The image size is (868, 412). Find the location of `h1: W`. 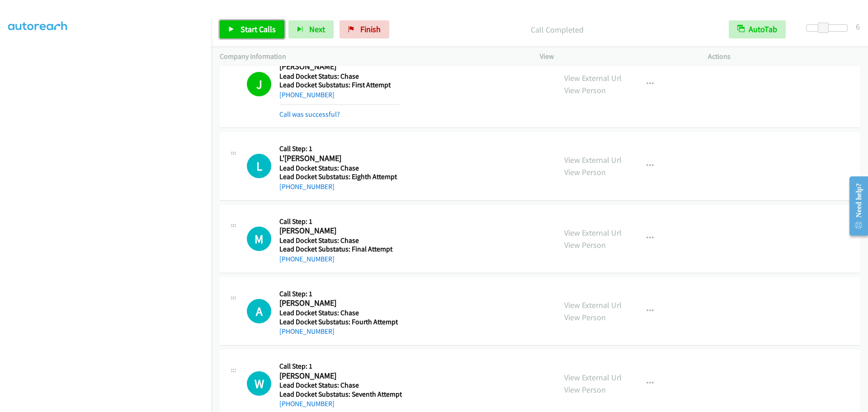

h1: W is located at coordinates (259, 383).